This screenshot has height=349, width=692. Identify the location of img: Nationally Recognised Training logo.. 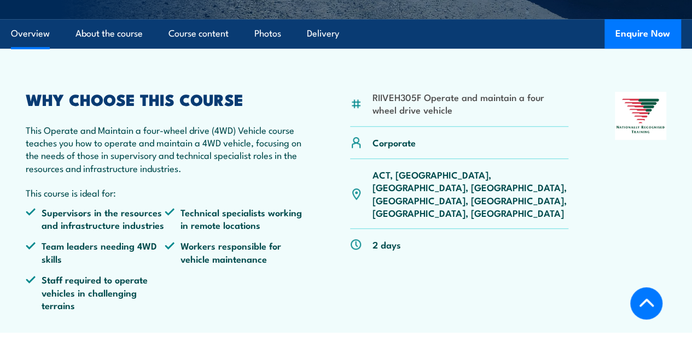
(640, 116).